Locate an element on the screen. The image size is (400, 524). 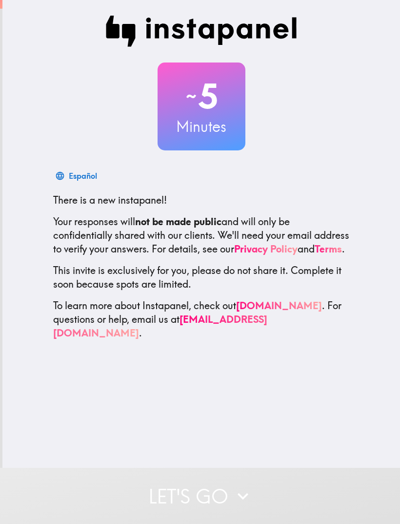
p: To learn more about Instapanel, check out . For questions or help, email us at . is located at coordinates (202, 319).